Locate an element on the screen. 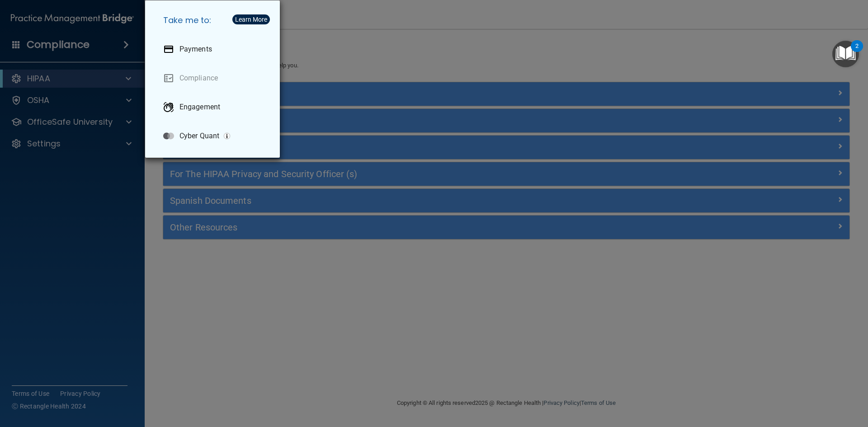  p: Cyber Quant is located at coordinates (199, 136).